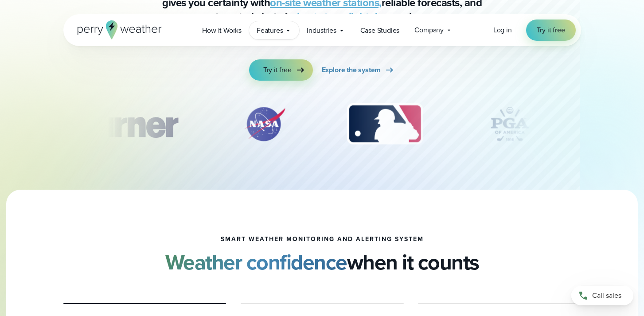 This screenshot has height=316, width=644. Describe the element at coordinates (128, 124) in the screenshot. I see `img: Turner-Construction_1.svg` at that location.